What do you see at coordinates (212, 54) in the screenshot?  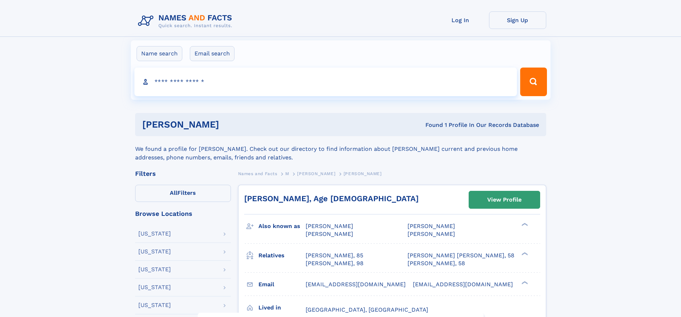 I see `label: Email search` at bounding box center [212, 54].